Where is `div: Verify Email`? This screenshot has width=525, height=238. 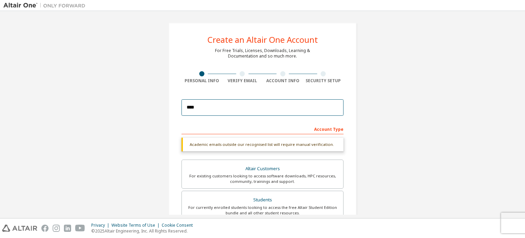
div: Verify Email is located at coordinates (242, 81).